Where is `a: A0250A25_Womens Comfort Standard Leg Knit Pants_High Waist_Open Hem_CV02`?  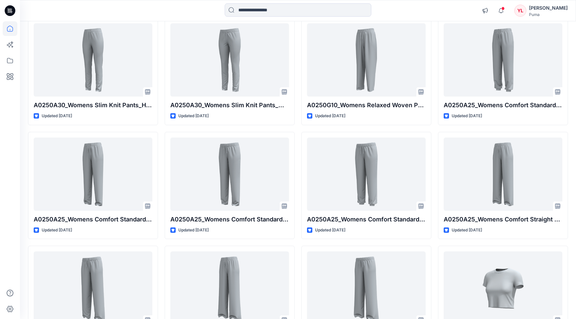 a: A0250A25_Womens Comfort Standard Leg Knit Pants_High Waist_Open Hem_CV02 is located at coordinates (93, 174).